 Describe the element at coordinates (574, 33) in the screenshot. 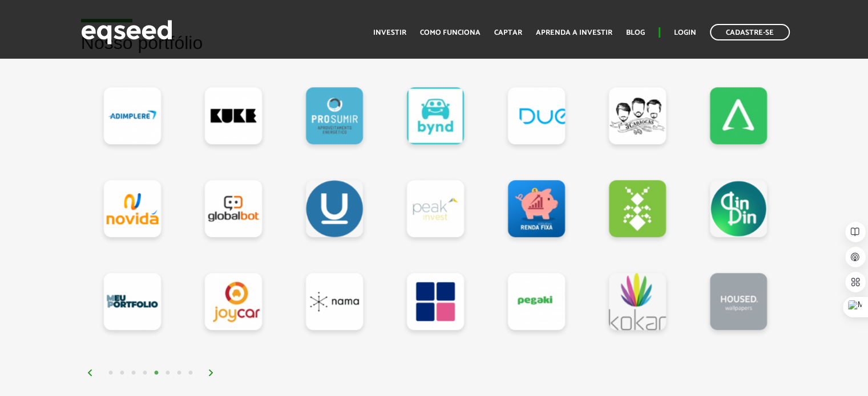

I see `a: Aprenda a investir` at that location.